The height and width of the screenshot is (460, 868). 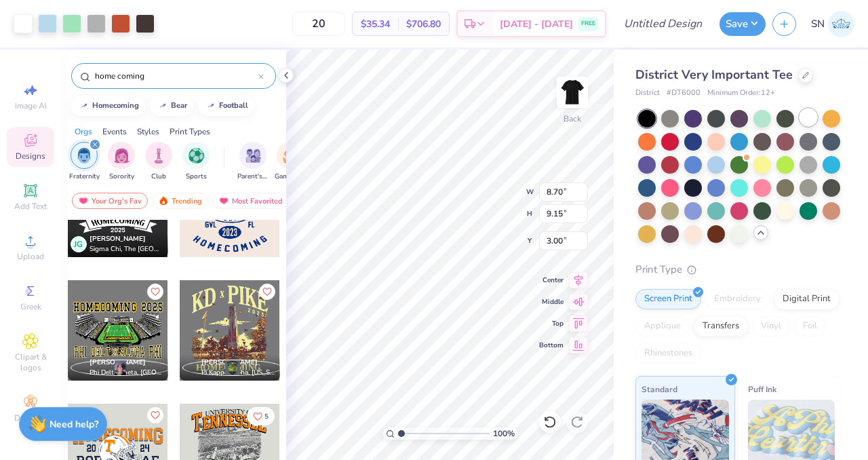 I want to click on span: $706.80, so click(x=423, y=24).